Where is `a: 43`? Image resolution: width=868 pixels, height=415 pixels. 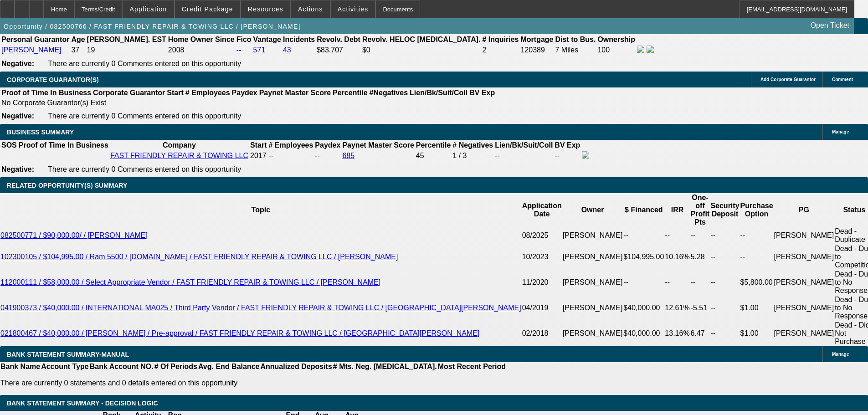
a: 43 is located at coordinates (287, 49).